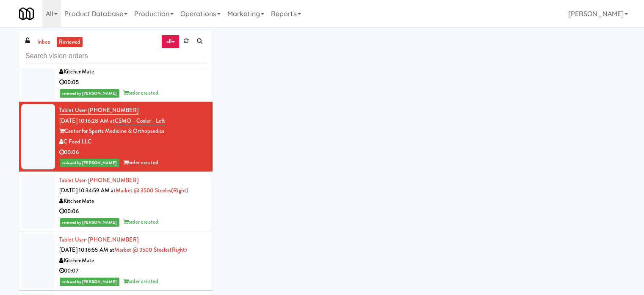  I want to click on div: C Food LLC, so click(133, 142).